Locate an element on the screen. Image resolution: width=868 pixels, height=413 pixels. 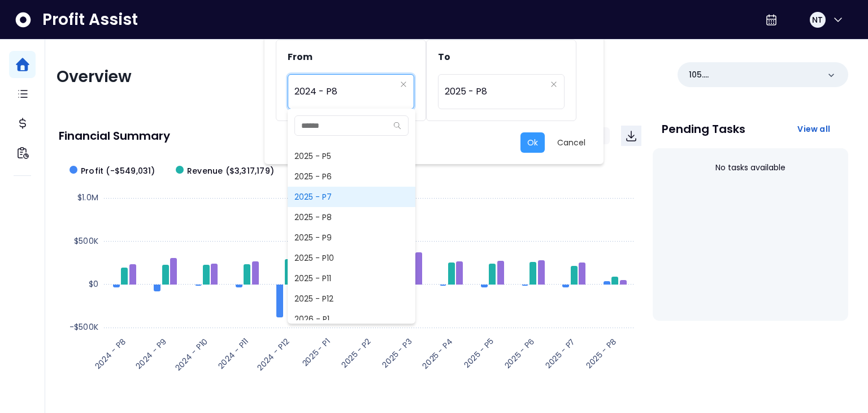
span: NT is located at coordinates (817, 20).